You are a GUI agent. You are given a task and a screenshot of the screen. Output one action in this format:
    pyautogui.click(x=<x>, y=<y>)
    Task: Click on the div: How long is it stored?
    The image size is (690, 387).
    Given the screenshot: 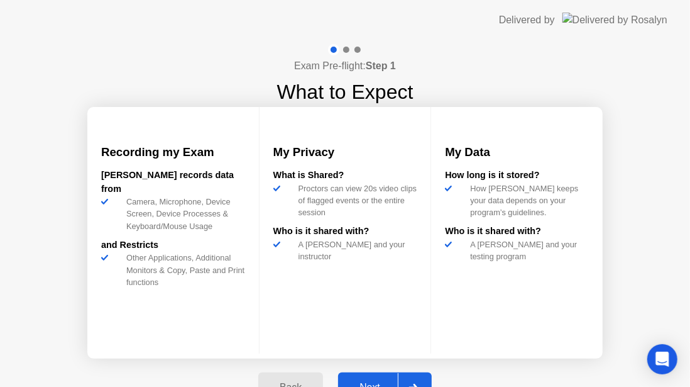 What is the action you would take?
    pyautogui.click(x=517, y=175)
    